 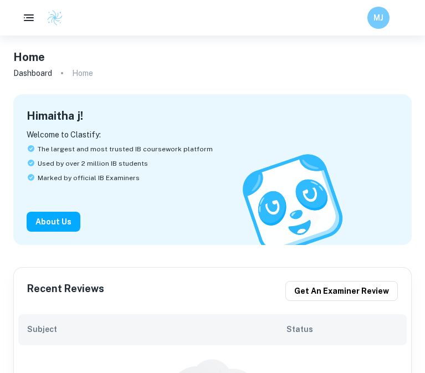 I want to click on h6: MJ, so click(x=378, y=18).